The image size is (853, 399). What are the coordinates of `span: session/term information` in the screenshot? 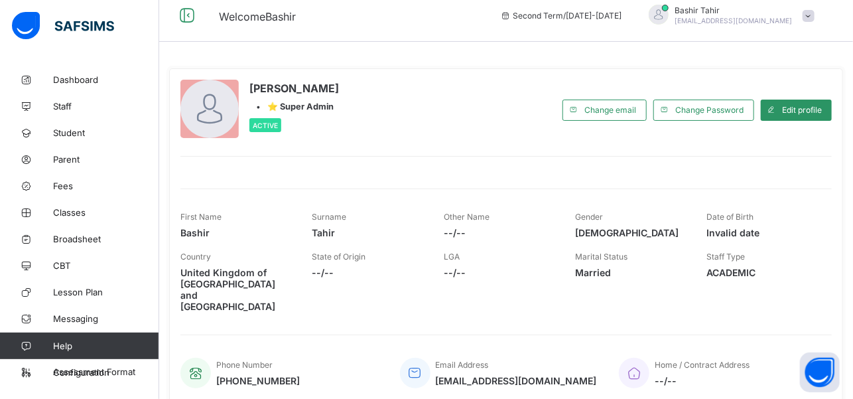 It's located at (561, 15).